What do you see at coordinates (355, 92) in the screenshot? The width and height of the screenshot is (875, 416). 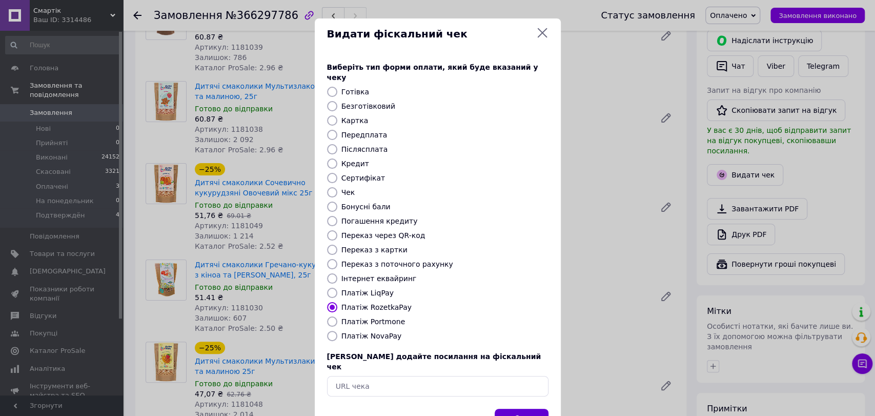 I see `label: Готівка` at bounding box center [355, 92].